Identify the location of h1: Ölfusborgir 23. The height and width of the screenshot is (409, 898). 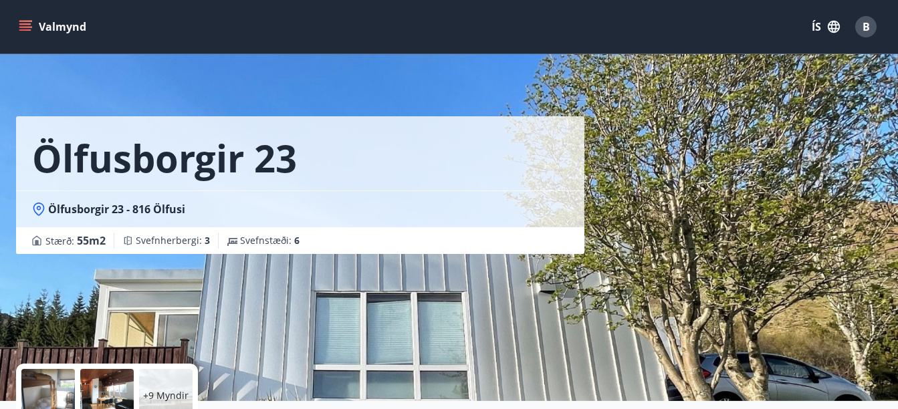
(164, 158).